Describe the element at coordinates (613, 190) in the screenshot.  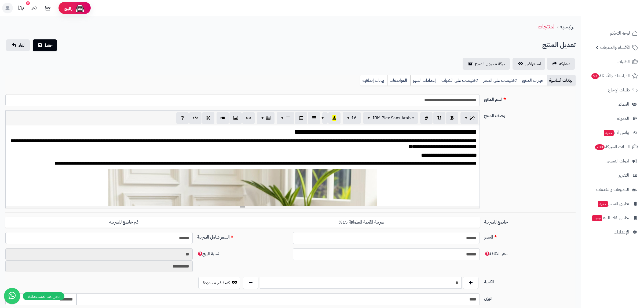
I see `a: التطبيقات والخدمات` at that location.